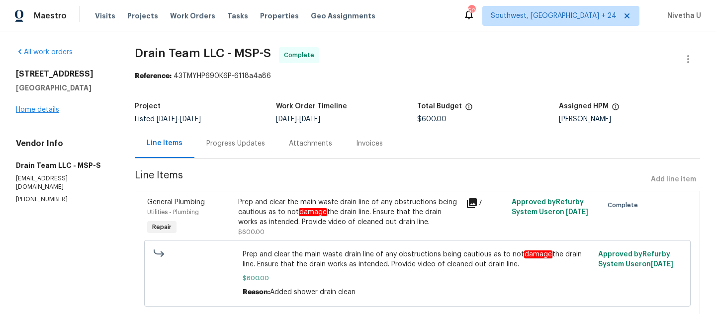  I want to click on span: Reason:, so click(256, 292).